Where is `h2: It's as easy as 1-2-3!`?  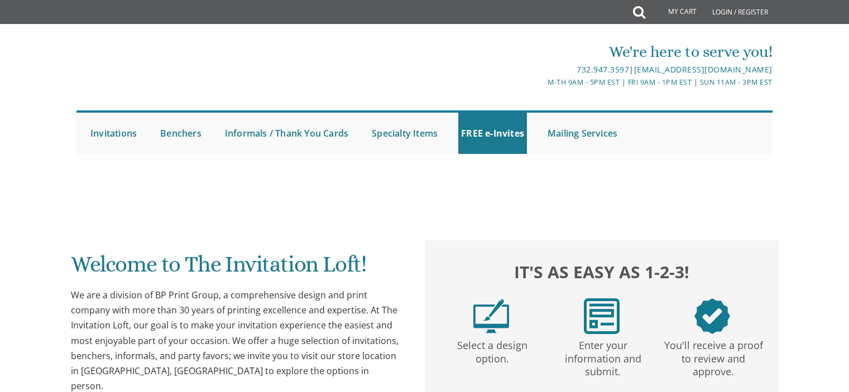 h2: It's as easy as 1-2-3! is located at coordinates (602, 272).